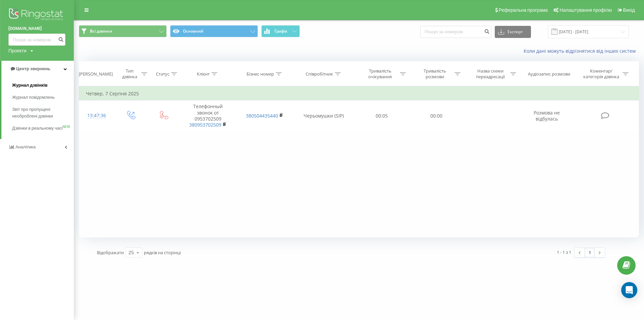 The height and width of the screenshot is (320, 644). I want to click on div: 25, so click(131, 253).